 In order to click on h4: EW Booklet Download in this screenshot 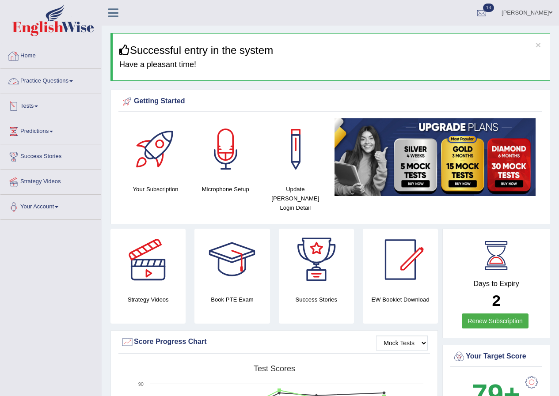, I will do `click(400, 300)`.